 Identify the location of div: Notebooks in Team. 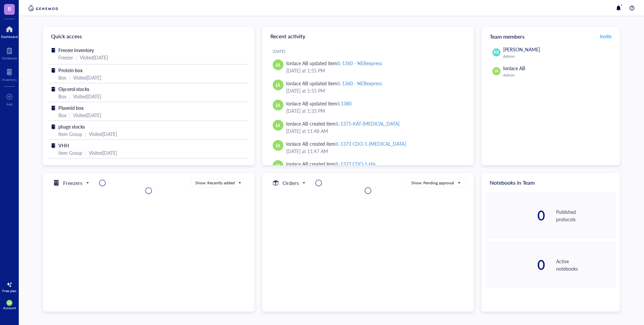
(551, 183).